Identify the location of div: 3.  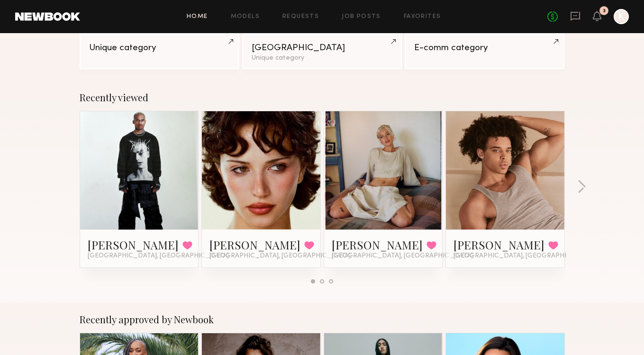
(604, 11).